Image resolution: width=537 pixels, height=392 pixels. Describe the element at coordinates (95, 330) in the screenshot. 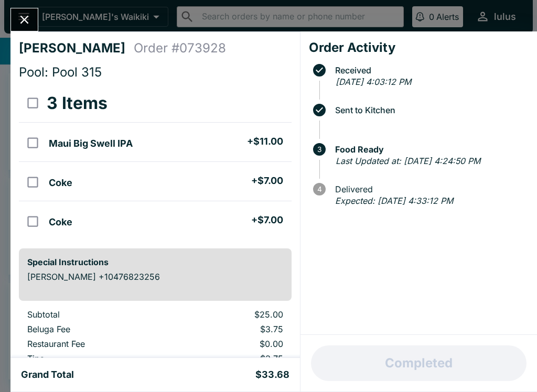

I see `p: Beluga Fee` at that location.